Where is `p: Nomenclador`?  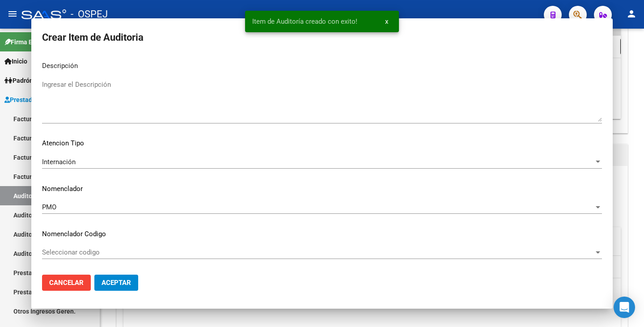
p: Nomenclador is located at coordinates (322, 189).